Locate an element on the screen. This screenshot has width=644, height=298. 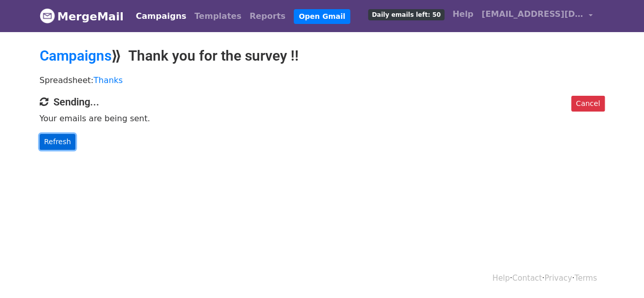
h4: Sending... is located at coordinates (322, 102).